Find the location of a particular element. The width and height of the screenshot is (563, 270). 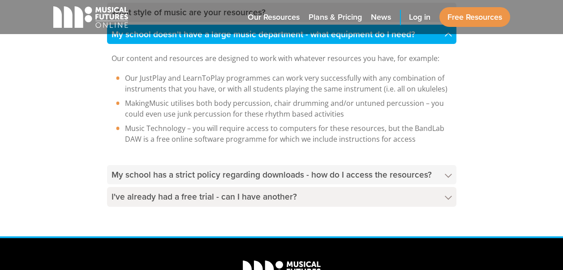

span: Log in is located at coordinates (420, 17).